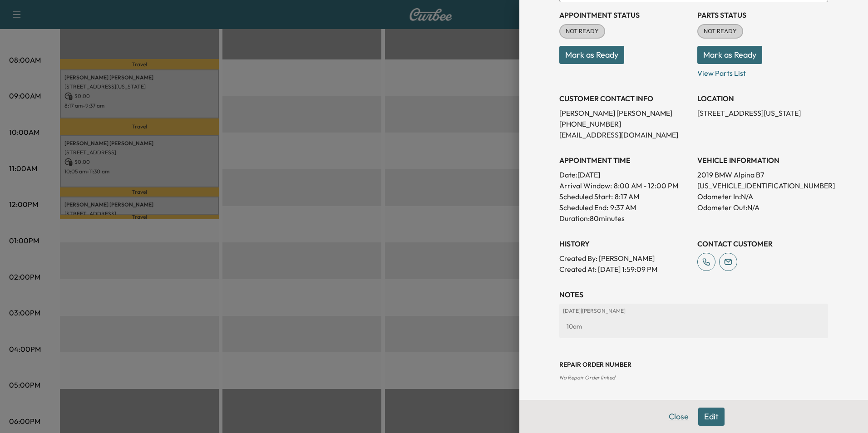 The image size is (868, 433). Describe the element at coordinates (625, 160) in the screenshot. I see `h3: APPOINTMENT TIME` at that location.